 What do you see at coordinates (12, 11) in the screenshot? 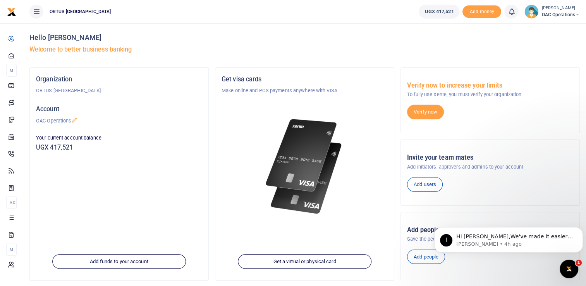
I see `a: logo-small logo-large logo-large` at bounding box center [12, 11].